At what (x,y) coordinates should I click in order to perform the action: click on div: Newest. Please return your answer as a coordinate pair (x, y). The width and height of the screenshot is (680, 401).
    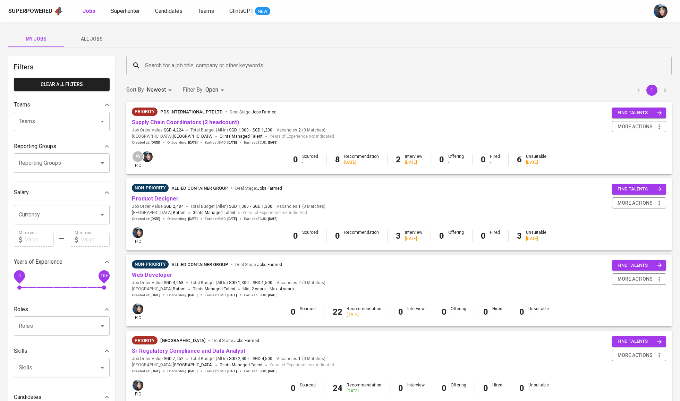
    Looking at the image, I should click on (160, 90).